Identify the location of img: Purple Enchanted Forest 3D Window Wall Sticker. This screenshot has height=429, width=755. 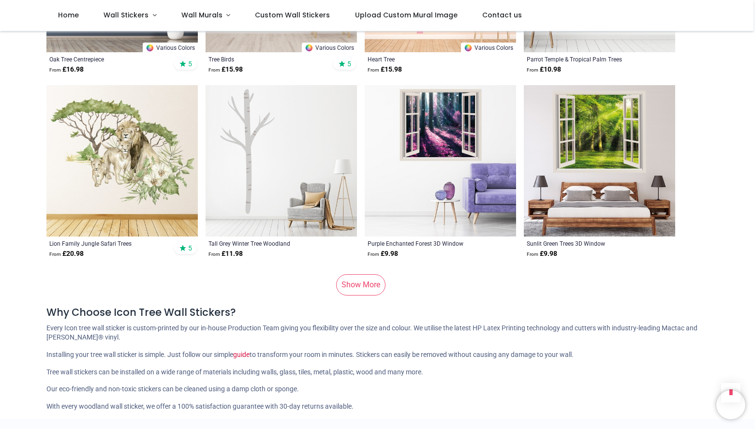
(440, 161).